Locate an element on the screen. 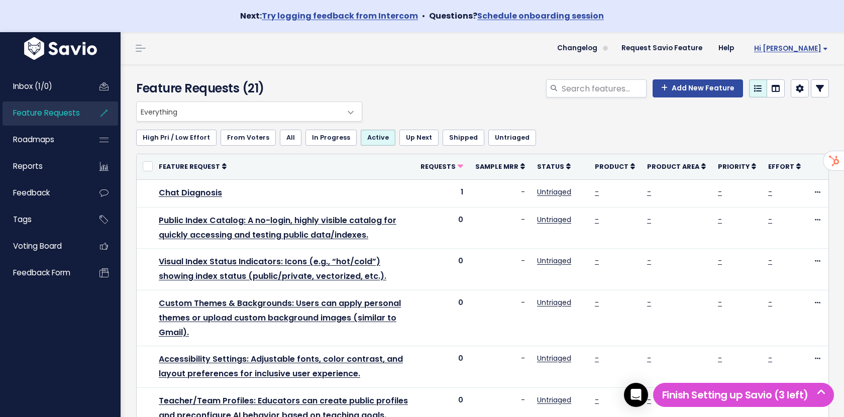  a: Voting Board is located at coordinates (43, 246).